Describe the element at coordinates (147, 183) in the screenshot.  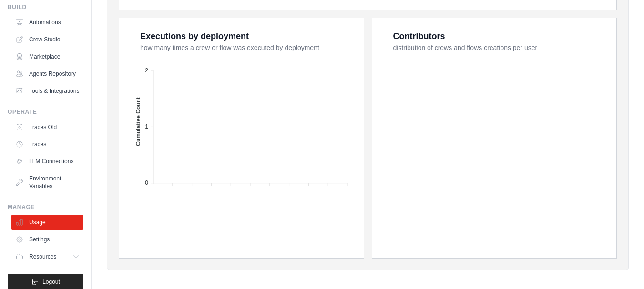
I see `tspan: 0` at that location.